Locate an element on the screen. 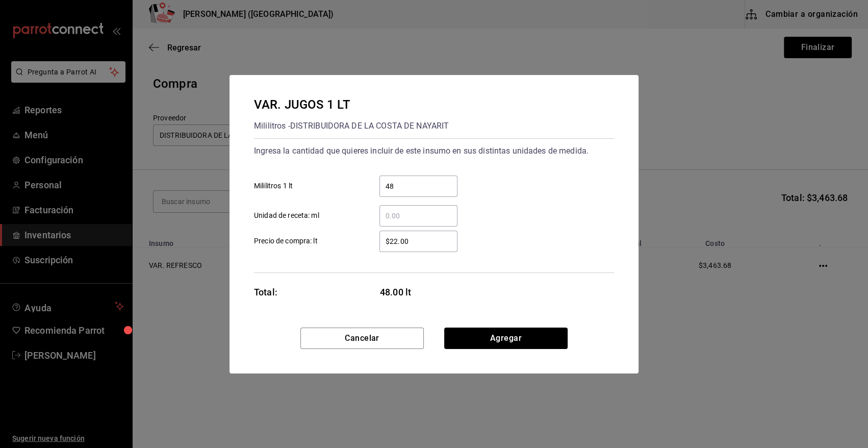 This screenshot has width=868, height=448. input: Precio de compra: lt is located at coordinates (418, 242).